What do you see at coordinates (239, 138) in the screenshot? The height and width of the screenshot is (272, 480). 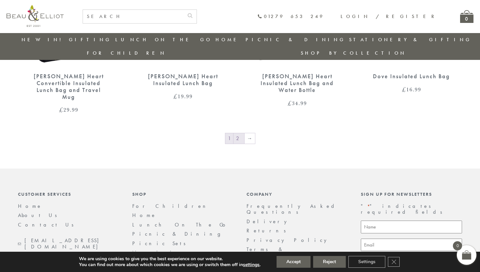 I see `a: Page 2` at bounding box center [239, 138].